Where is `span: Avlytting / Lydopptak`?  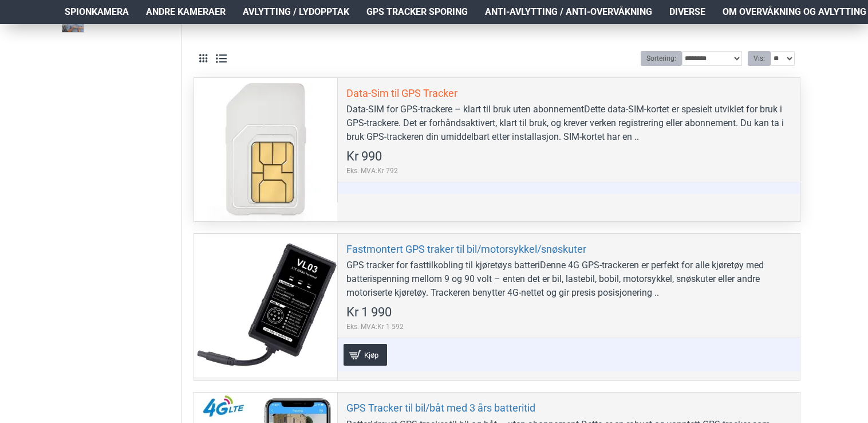 span: Avlytting / Lydopptak is located at coordinates (296, 12).